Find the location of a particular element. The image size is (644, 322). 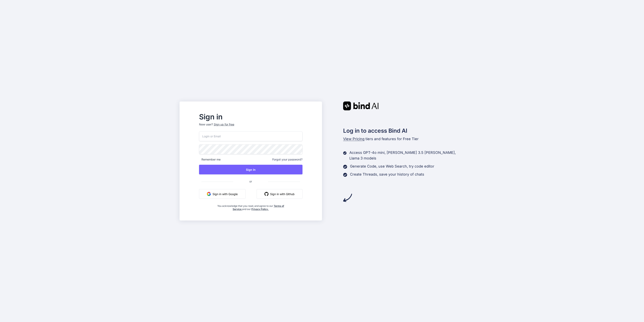

span: Forgot your password? is located at coordinates (287, 159).